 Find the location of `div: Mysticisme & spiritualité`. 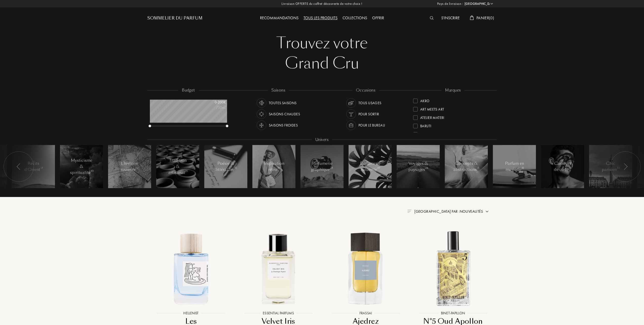

div: Mysticisme & spiritualité is located at coordinates (82, 166).